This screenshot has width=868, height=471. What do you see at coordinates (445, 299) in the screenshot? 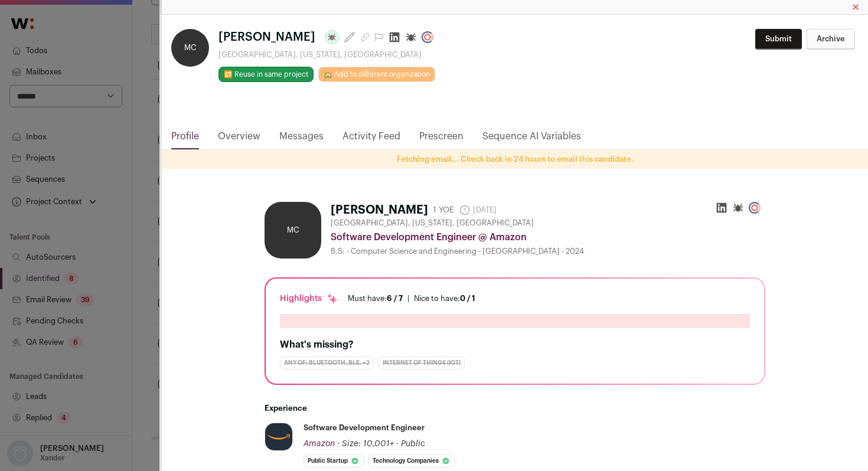
I see `div: Nice to have:` at bounding box center [445, 299].